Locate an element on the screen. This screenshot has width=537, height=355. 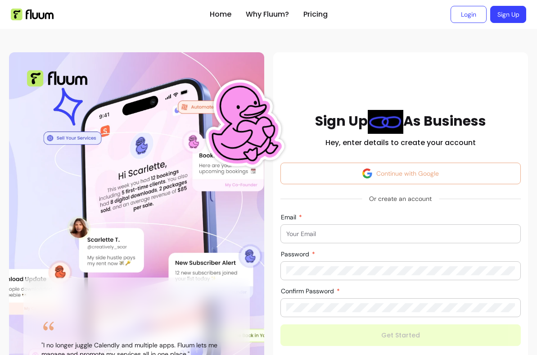
a: Sign Up is located at coordinates (508, 14).